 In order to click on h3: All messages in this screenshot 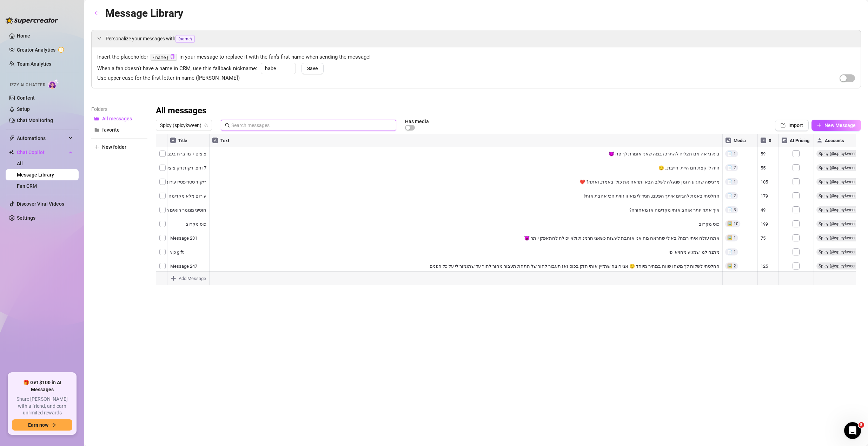, I will do `click(181, 111)`.